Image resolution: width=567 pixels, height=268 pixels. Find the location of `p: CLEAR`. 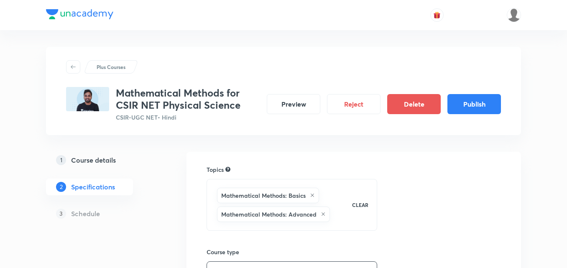

p: CLEAR is located at coordinates (360, 205).